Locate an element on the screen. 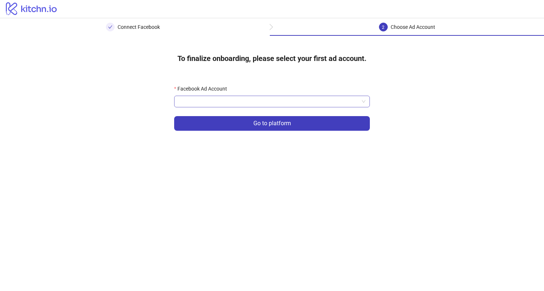 The image size is (544, 291). h4: To finalize onboarding, please select your first ad account. is located at coordinates (272, 58).